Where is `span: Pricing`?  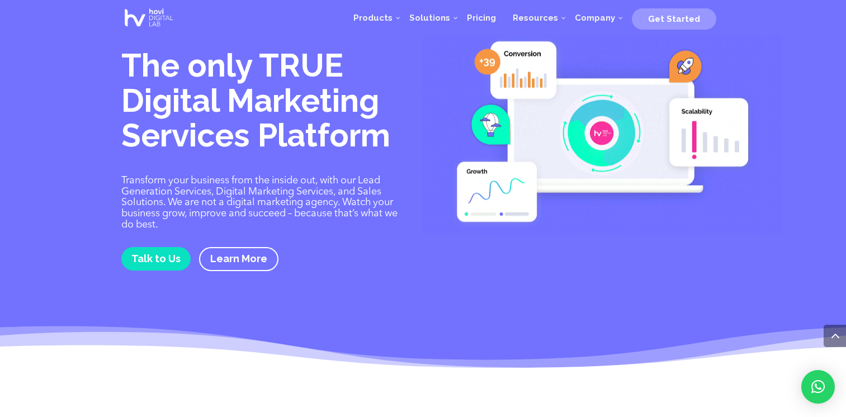
span: Pricing is located at coordinates (481, 18).